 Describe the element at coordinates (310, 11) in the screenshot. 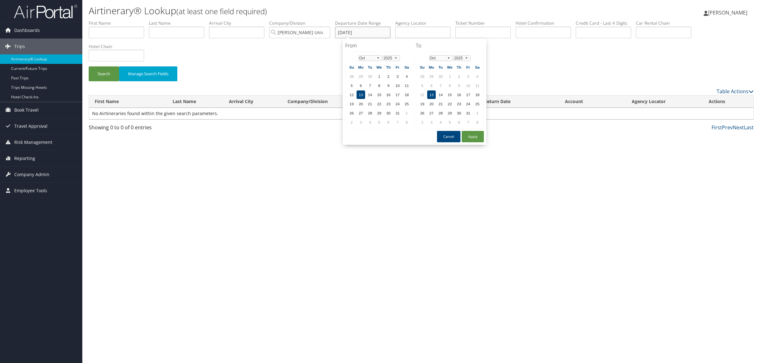

I see `h1: Airtinerary® Lookup` at that location.